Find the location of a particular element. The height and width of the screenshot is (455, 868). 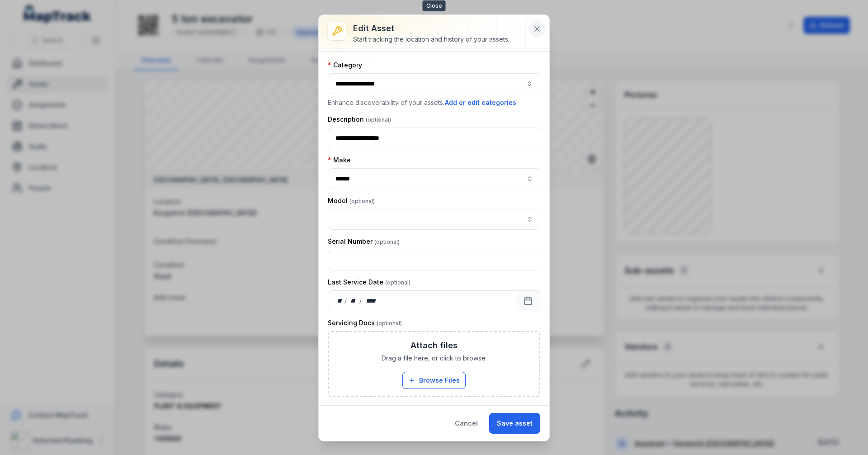

p: Enhance discoverability of your assets. is located at coordinates (434, 103).